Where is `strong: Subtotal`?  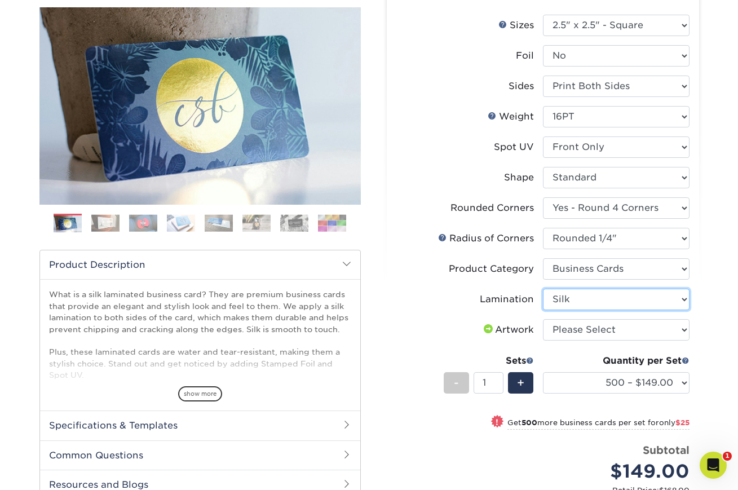
strong: Subtotal is located at coordinates (665, 450).